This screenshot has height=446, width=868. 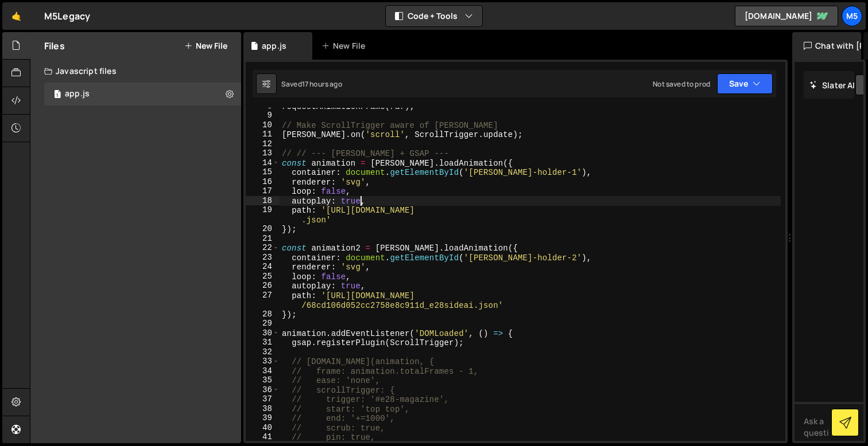 I want to click on h2: Slater AI, so click(x=832, y=85).